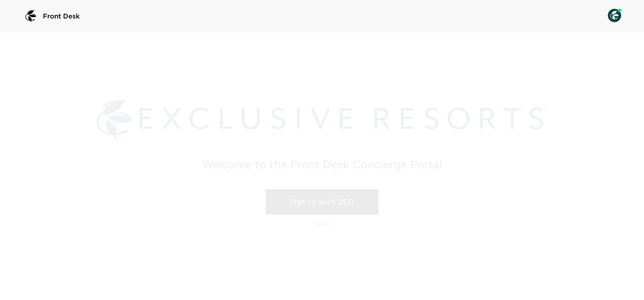 This screenshot has height=300, width=644. Describe the element at coordinates (31, 16) in the screenshot. I see `img: logo` at that location.